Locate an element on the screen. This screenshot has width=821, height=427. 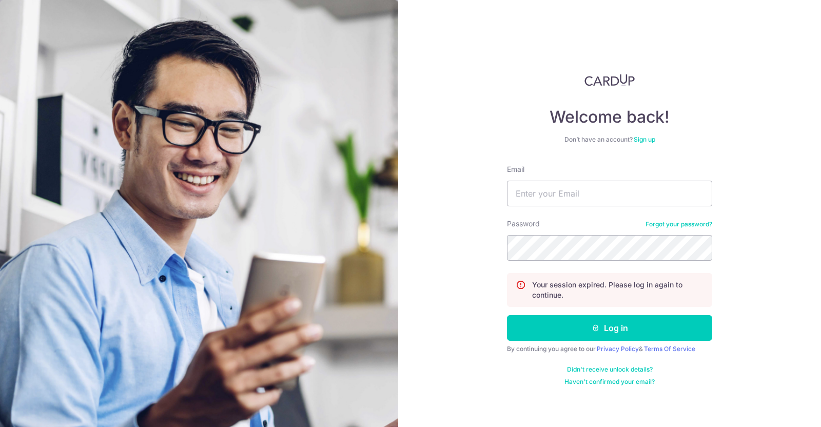
label: Email is located at coordinates (516, 169).